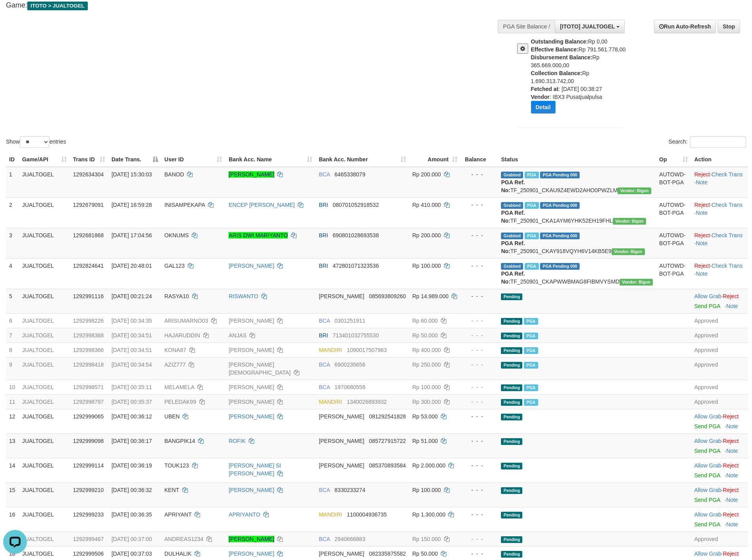  I want to click on span: HAJARUDDIN, so click(182, 335).